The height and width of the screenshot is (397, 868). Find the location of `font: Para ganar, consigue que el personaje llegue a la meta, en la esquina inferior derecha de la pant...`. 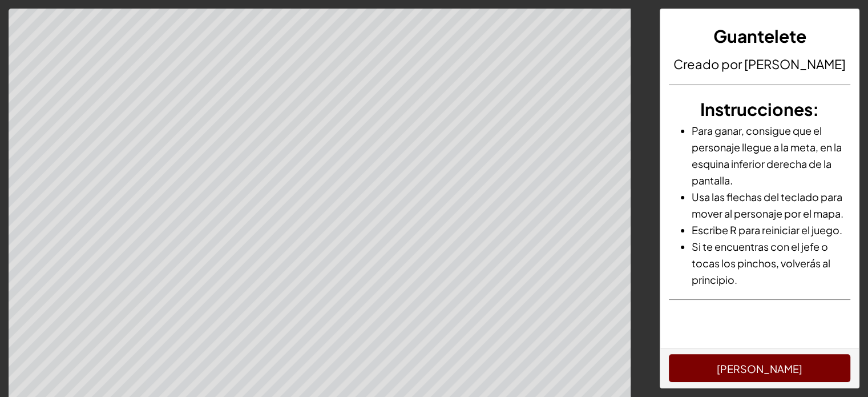

font: Para ganar, consigue que el personaje llegue a la meta, en la esquina inferior derecha de la pant... is located at coordinates (767, 156).